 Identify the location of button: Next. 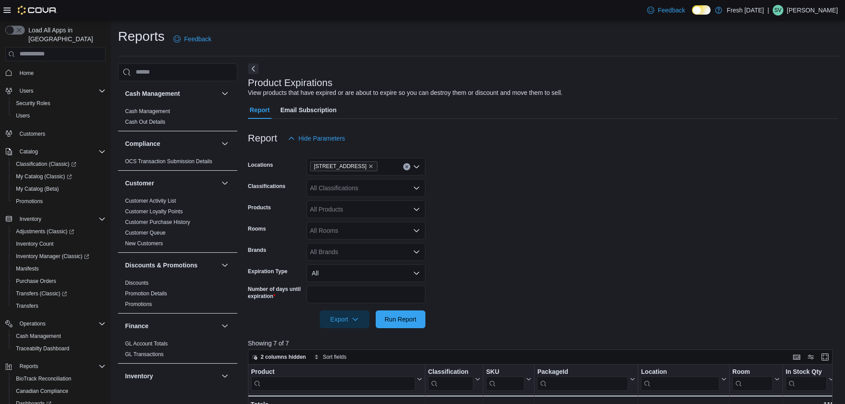
(253, 69).